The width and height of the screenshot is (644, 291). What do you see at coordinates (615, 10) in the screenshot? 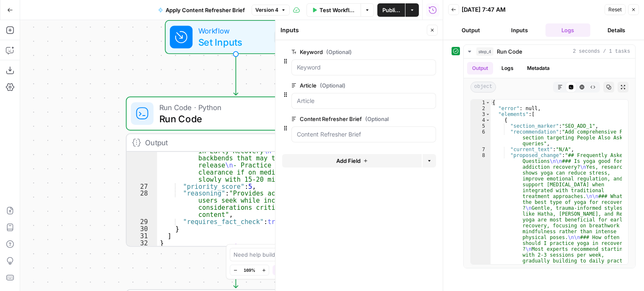
I see `span: Reset` at bounding box center [615, 10].